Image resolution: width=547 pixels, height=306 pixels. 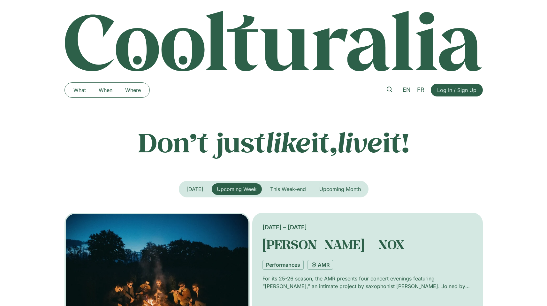 I want to click on a: EN, so click(x=406, y=90).